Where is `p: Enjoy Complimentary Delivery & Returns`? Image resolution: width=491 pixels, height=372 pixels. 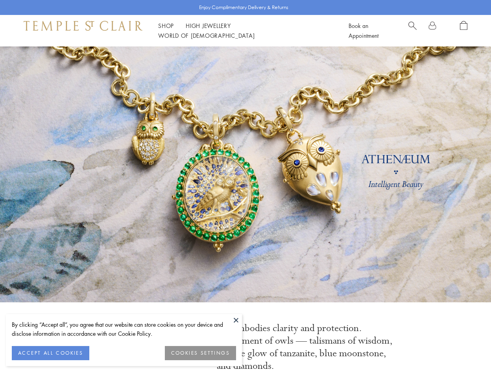
p: Enjoy Complimentary Delivery & Returns is located at coordinates (244, 7).